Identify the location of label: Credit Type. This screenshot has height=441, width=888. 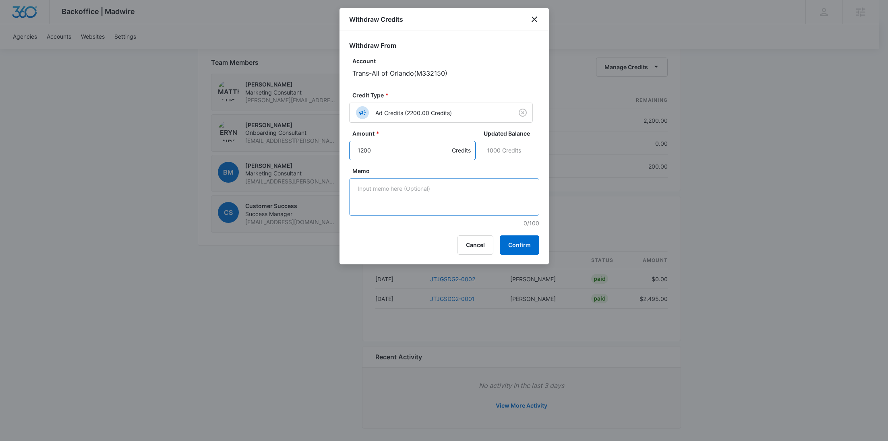
(444, 95).